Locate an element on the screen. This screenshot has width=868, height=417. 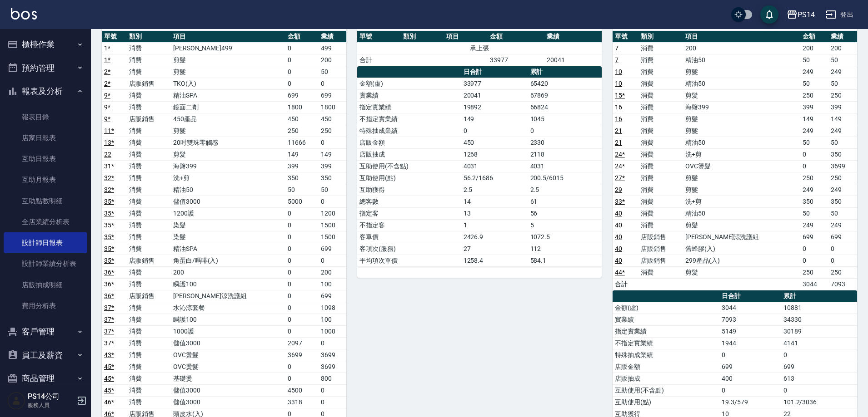
td: 33977 is located at coordinates (494, 83).